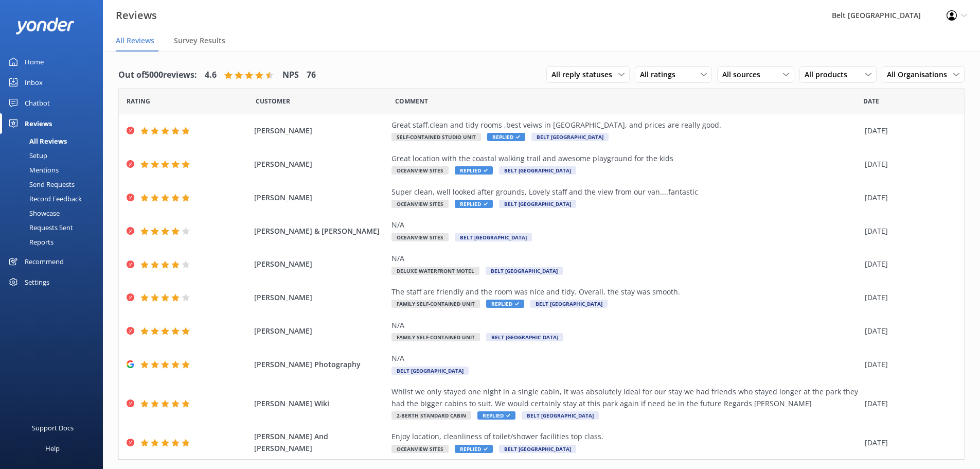 This screenshot has width=980, height=469. Describe the element at coordinates (55, 170) in the screenshot. I see `a: Mentions` at that location.